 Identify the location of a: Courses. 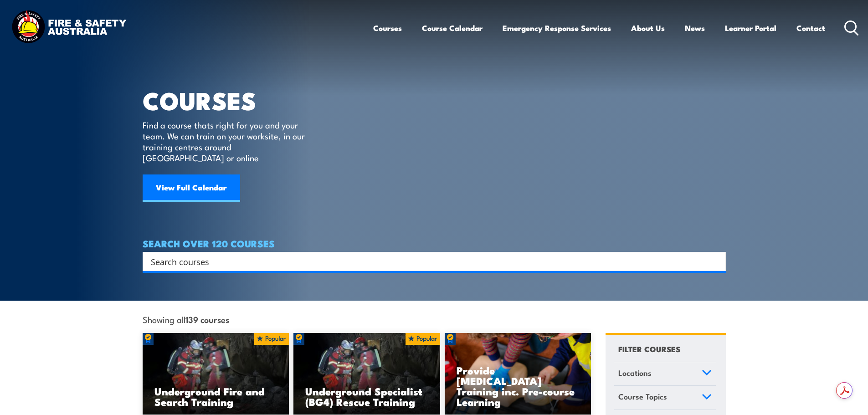
(387, 28).